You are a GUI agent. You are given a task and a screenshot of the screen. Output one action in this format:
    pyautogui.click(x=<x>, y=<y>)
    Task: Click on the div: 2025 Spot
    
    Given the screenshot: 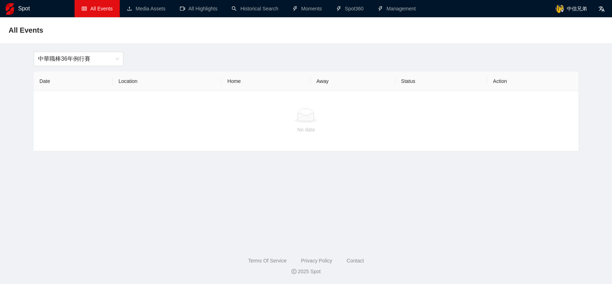 What is the action you would take?
    pyautogui.click(x=306, y=271)
    